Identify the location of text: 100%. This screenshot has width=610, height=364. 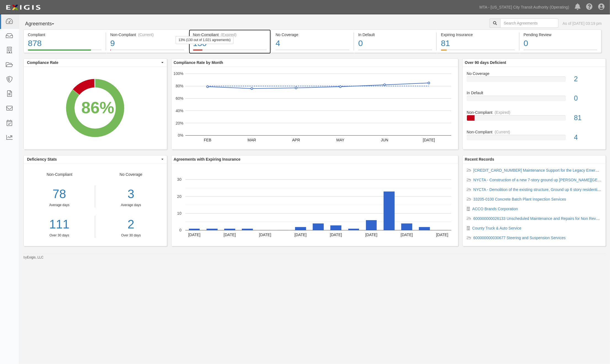
(179, 73).